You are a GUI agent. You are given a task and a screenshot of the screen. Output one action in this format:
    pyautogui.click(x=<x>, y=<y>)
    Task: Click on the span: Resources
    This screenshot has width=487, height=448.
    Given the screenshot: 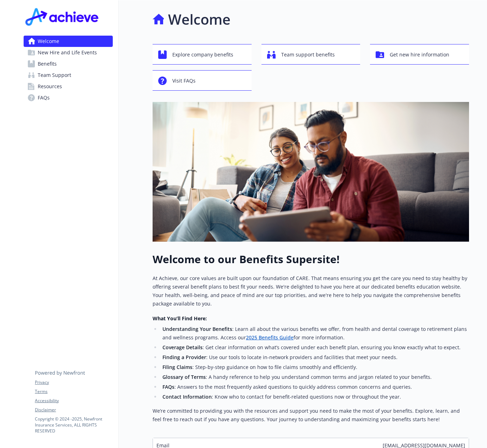 What is the action you would take?
    pyautogui.click(x=50, y=87)
    